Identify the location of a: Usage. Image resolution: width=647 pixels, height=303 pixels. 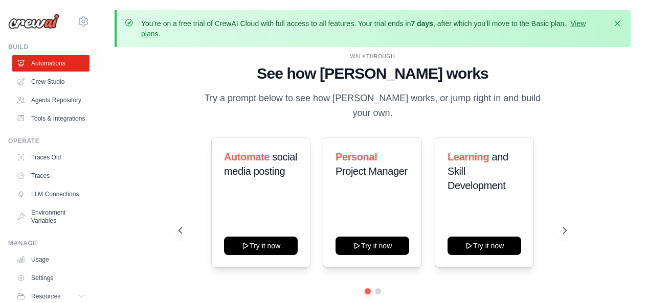
(51, 260).